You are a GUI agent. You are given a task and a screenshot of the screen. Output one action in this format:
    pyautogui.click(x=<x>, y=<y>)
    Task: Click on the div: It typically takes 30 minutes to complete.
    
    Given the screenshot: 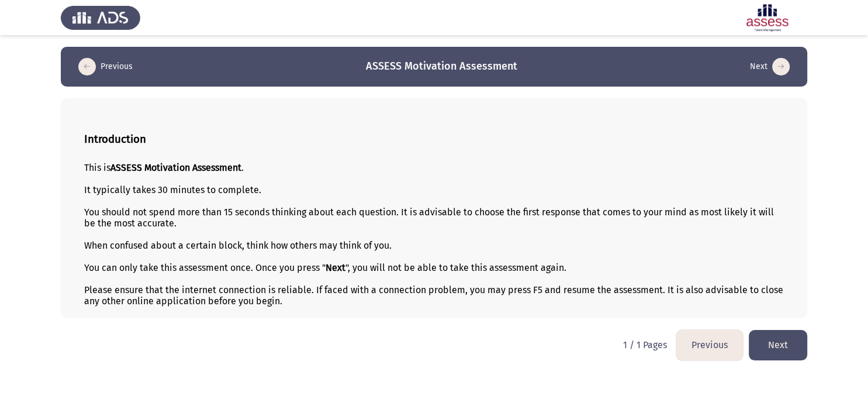 What is the action you would take?
    pyautogui.click(x=433, y=189)
    